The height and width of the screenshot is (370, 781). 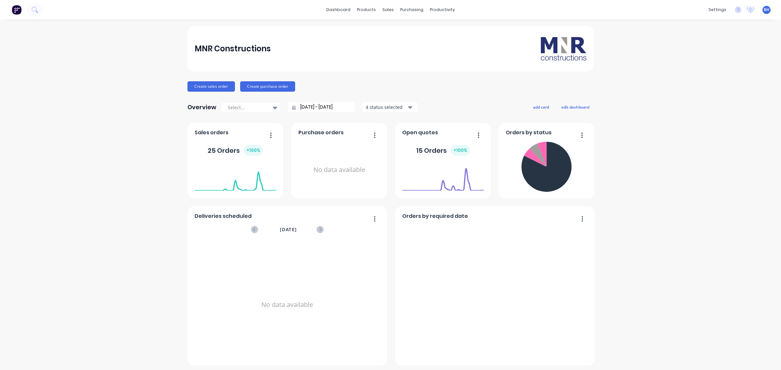 I want to click on button: Create purchase order, so click(x=267, y=87).